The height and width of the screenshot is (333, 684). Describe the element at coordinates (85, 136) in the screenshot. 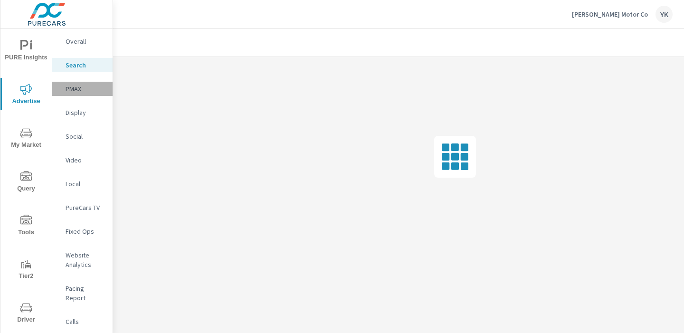

I see `p: Social` at that location.